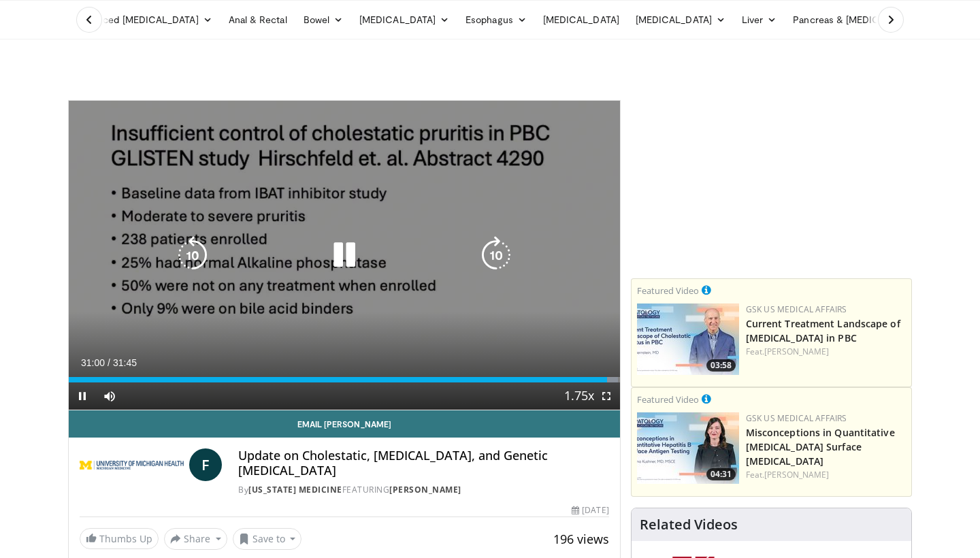 The width and height of the screenshot is (980, 558). What do you see at coordinates (720, 474) in the screenshot?
I see `span: 04:31` at bounding box center [720, 474].